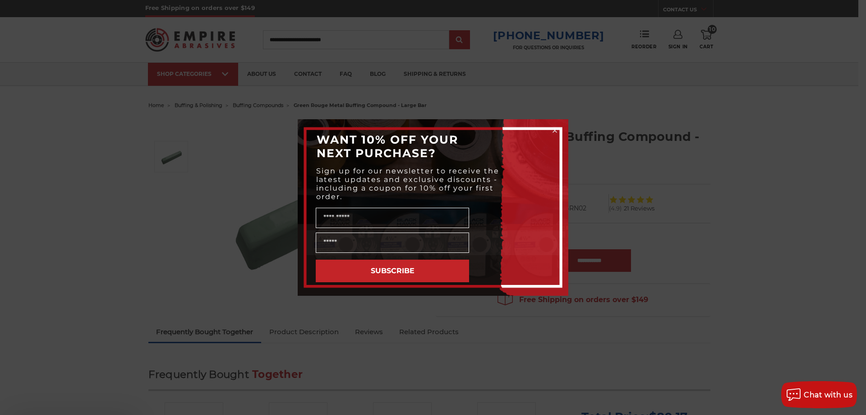 The width and height of the screenshot is (866, 415). Describe the element at coordinates (393, 271) in the screenshot. I see `button: SUBSCRIBE` at that location.